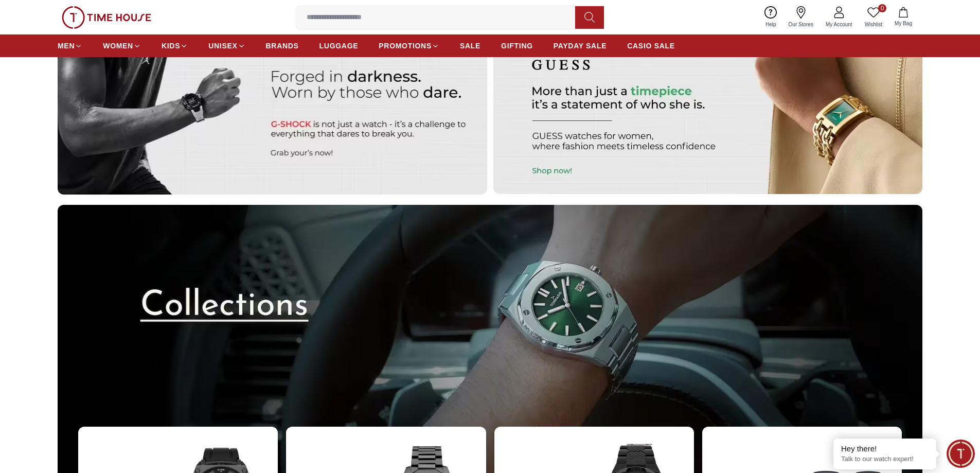 The width and height of the screenshot is (980, 473). I want to click on a: MEN, so click(70, 46).